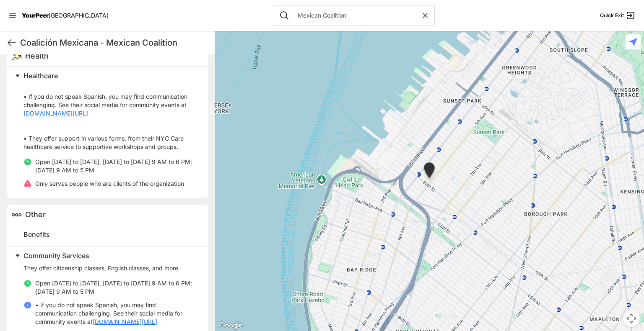 This screenshot has height=331, width=644. Describe the element at coordinates (36, 235) in the screenshot. I see `span: Benefits` at that location.